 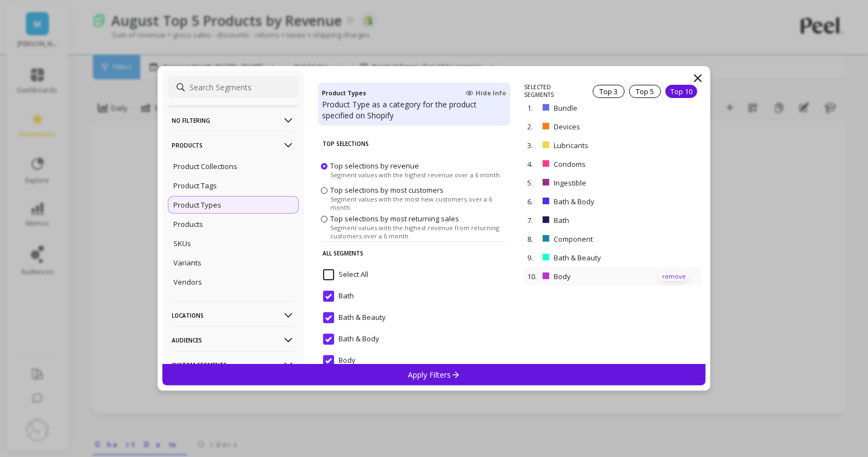 What do you see at coordinates (598, 183) in the screenshot?
I see `p: Ingestible` at bounding box center [598, 183].